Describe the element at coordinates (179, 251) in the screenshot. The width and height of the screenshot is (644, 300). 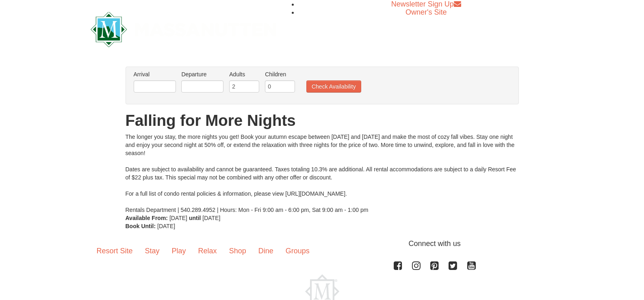
I see `a: Play` at that location.